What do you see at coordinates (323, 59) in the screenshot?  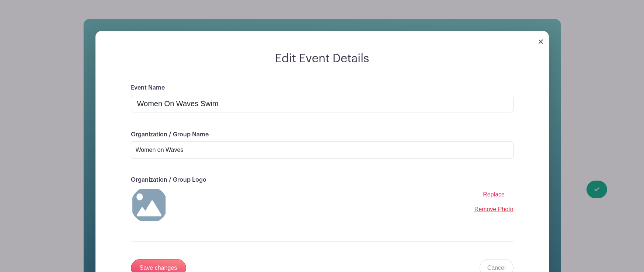 I see `h2: Edit Event Details` at bounding box center [323, 59].